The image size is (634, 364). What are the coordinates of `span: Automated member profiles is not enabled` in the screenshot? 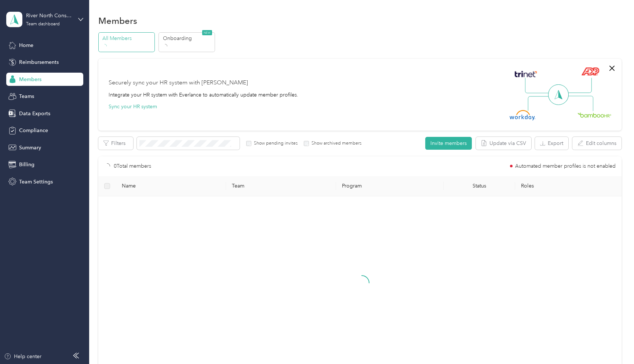 It's located at (566, 166).